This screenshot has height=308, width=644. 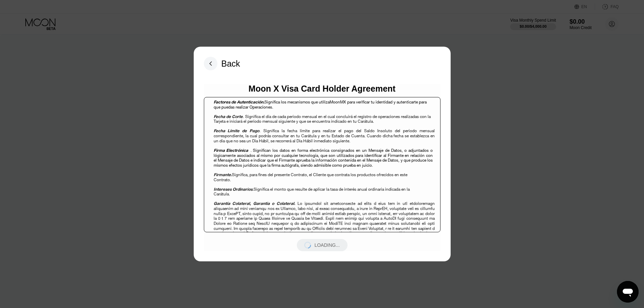 I want to click on span: Garantía Colateral, Garantía o Colateral., so click(x=254, y=203).